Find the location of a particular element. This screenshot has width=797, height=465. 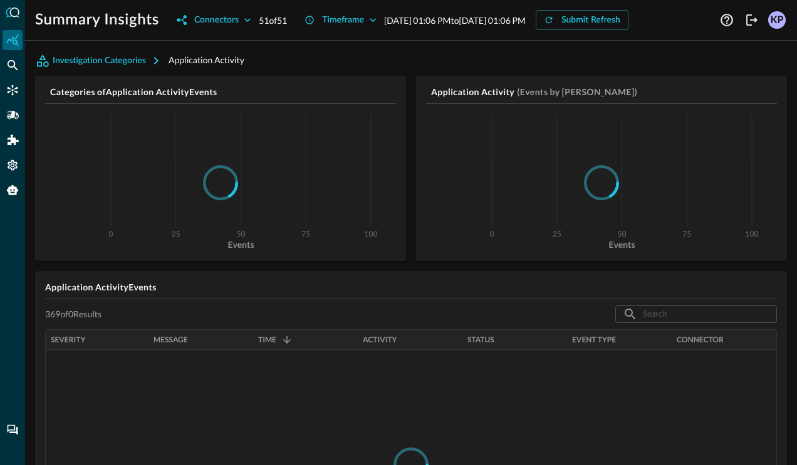

div: Addons is located at coordinates (13, 140).